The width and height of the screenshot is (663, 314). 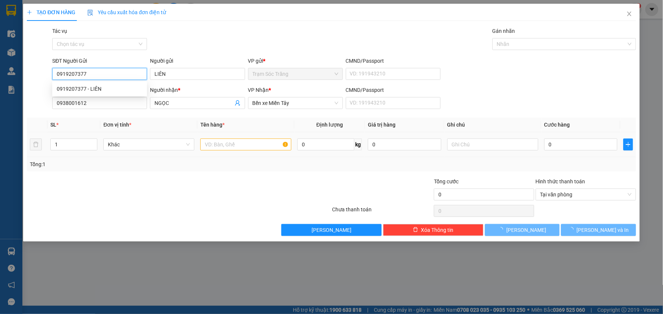 What do you see at coordinates (437, 230) in the screenshot?
I see `span: Xóa Thông tin` at bounding box center [437, 230].